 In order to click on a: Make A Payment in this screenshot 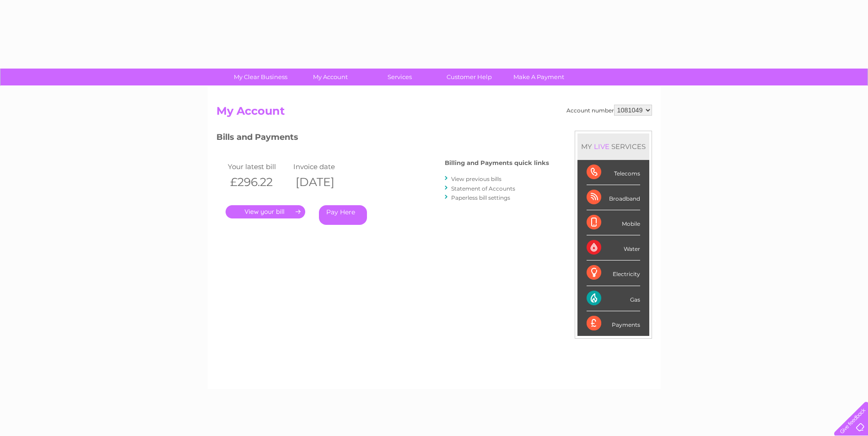, I will do `click(539, 77)`.